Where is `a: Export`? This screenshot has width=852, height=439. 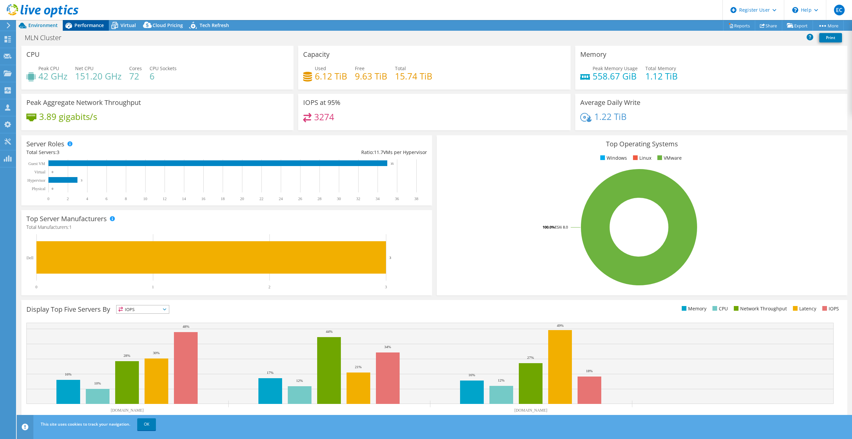
a: Export is located at coordinates (797, 25).